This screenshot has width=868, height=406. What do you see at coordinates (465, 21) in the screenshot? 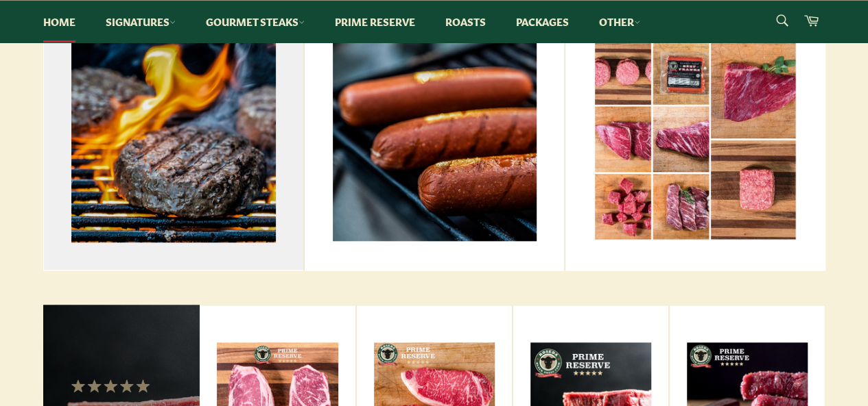
I see `a: Roasts` at bounding box center [465, 21].